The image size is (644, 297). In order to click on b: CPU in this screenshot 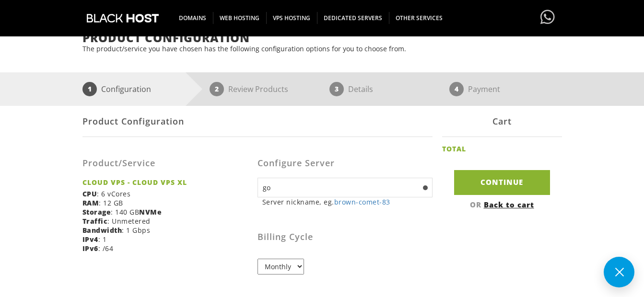, I will do `click(90, 194)`.